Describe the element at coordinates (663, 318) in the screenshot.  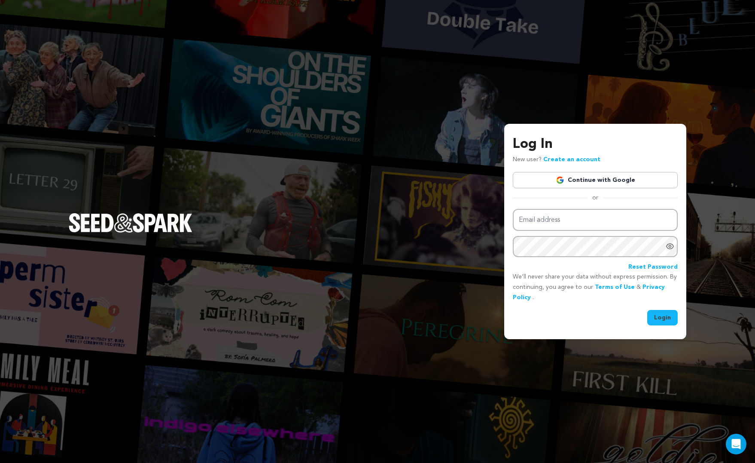
I see `button: Login` at that location.